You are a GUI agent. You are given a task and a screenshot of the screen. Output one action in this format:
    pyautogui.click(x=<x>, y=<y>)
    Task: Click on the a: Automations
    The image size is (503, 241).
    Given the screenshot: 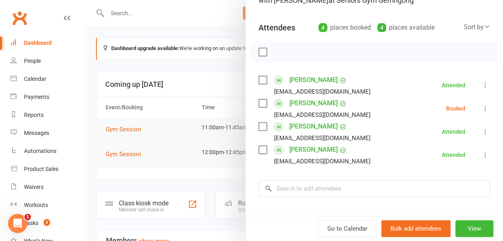 What is the action you would take?
    pyautogui.click(x=47, y=151)
    